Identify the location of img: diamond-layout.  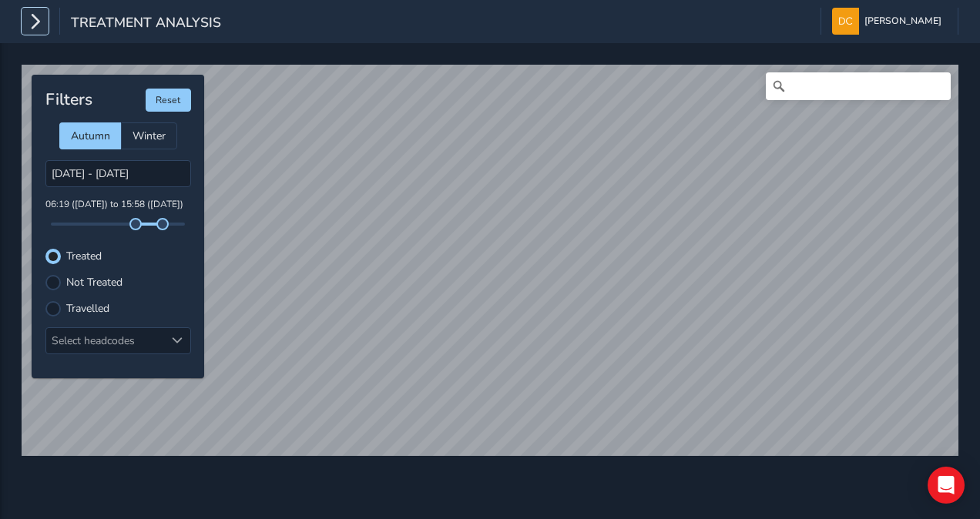
(846, 21).